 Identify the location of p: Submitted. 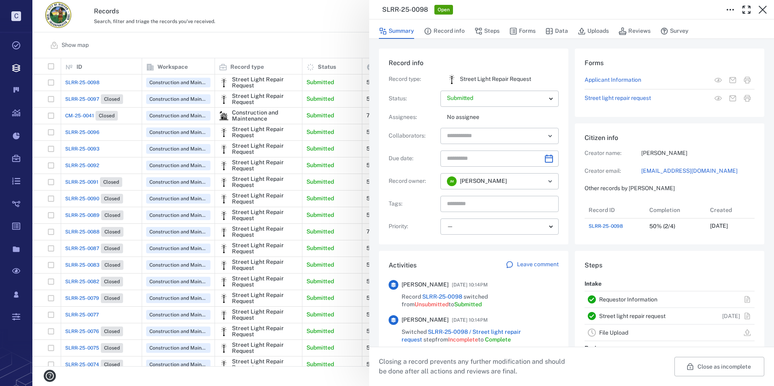
(496, 98).